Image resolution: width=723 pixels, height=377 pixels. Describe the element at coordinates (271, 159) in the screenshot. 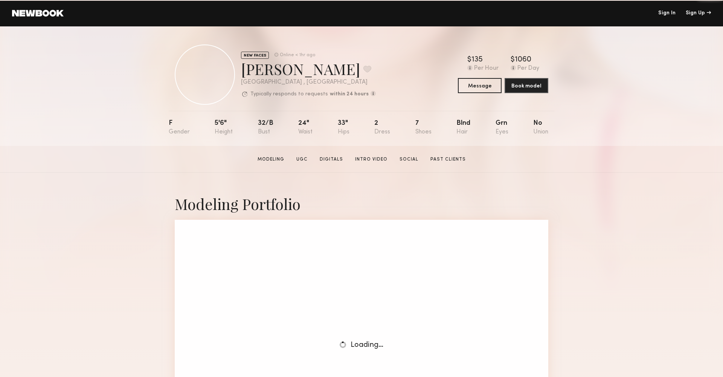

I see `a: Modeling` at that location.